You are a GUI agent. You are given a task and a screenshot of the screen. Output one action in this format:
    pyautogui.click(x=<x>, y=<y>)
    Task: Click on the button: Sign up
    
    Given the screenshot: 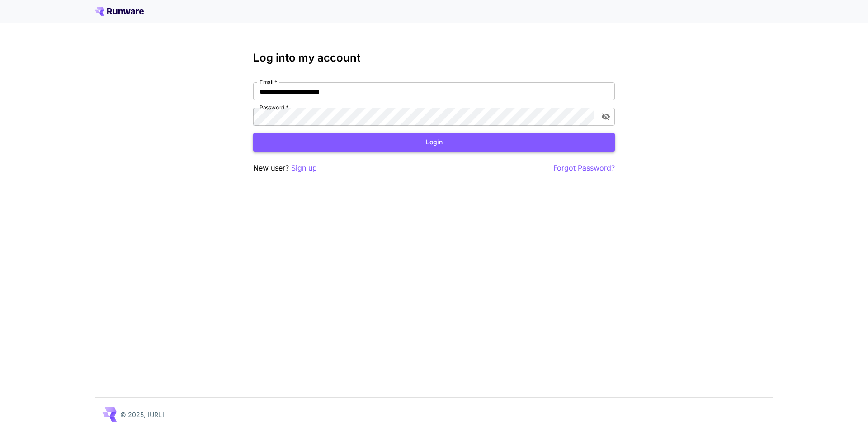 What is the action you would take?
    pyautogui.click(x=304, y=168)
    